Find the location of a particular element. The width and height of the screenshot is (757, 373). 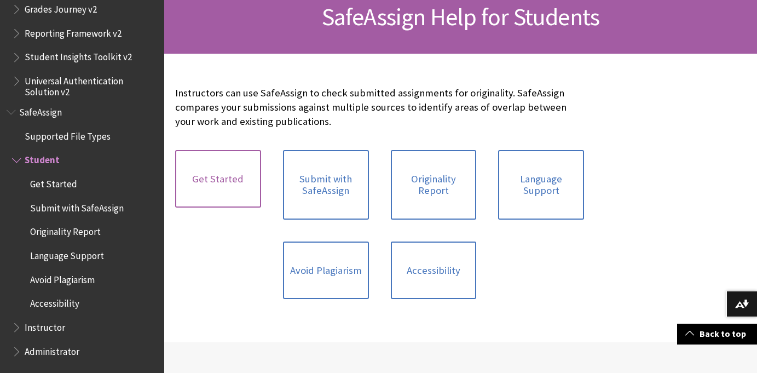

a: Originality Report is located at coordinates (434, 185).